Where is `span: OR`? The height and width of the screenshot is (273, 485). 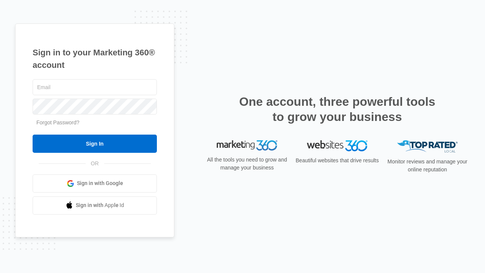
span: OR is located at coordinates (95, 163).